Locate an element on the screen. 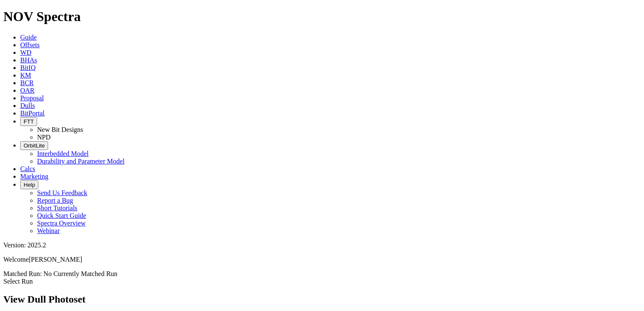 This screenshot has height=311, width=644. span: OrbitLite is located at coordinates (34, 145).